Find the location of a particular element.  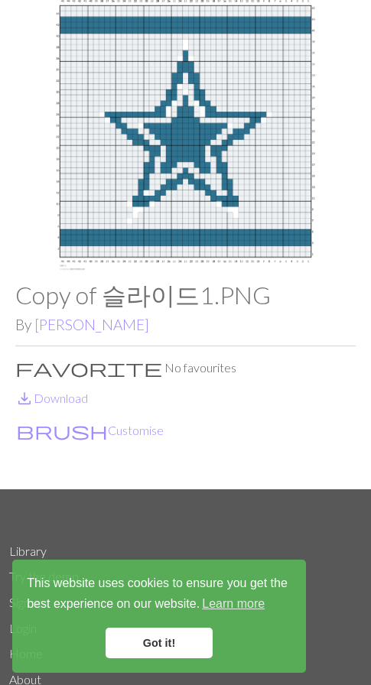

i: Favourite is located at coordinates (89, 368).